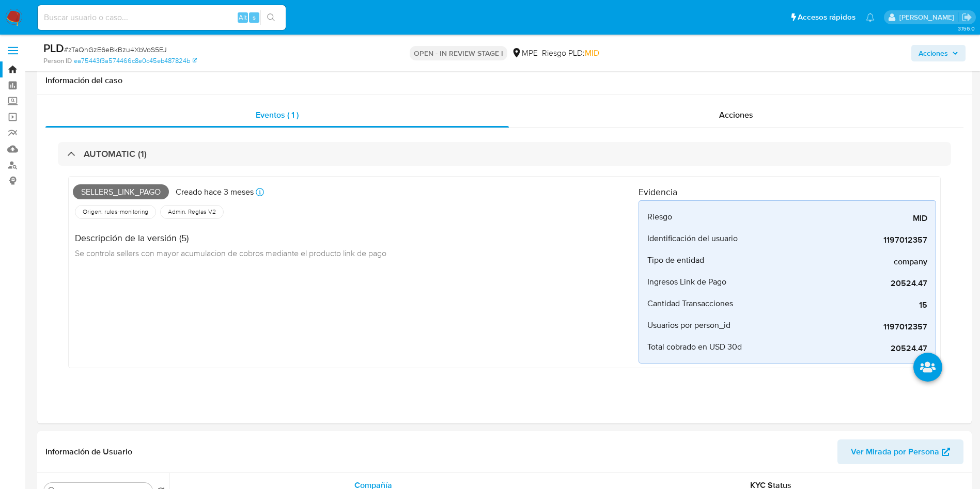  Describe the element at coordinates (570, 53) in the screenshot. I see `span: Riesgo PLD:` at that location.